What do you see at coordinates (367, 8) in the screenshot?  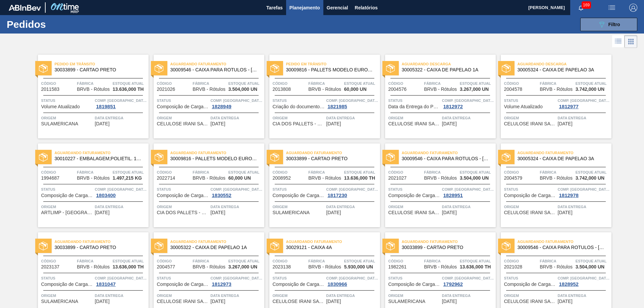 I see `span: Relatórios` at bounding box center [367, 8].